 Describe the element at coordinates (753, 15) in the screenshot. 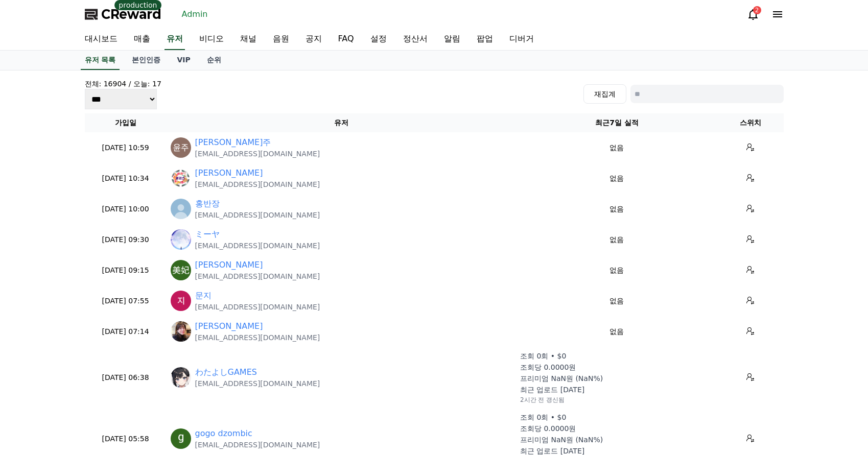

I see `a: 2` at that location.